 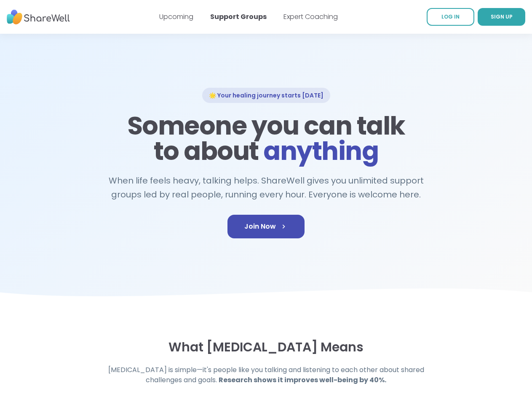 I want to click on a: SIGN UP, so click(x=502, y=17).